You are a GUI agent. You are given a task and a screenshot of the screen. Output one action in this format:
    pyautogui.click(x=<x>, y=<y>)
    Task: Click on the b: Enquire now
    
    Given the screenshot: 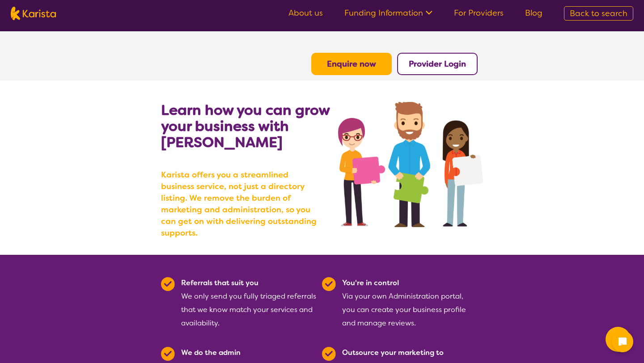 What is the action you would take?
    pyautogui.click(x=352, y=64)
    